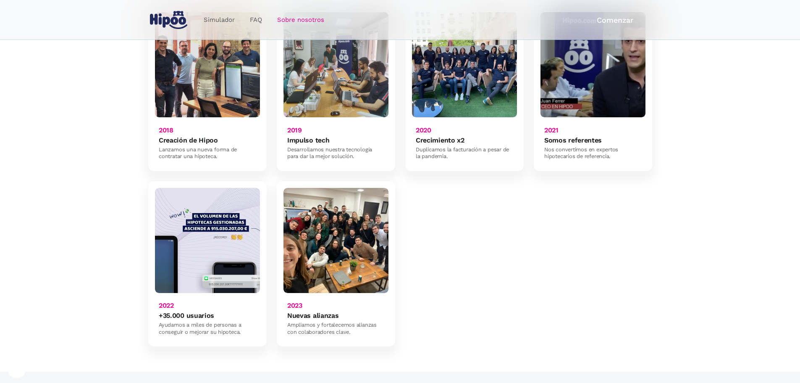  Describe the element at coordinates (188, 140) in the screenshot. I see `h6: Creación de Hipoo` at that location.